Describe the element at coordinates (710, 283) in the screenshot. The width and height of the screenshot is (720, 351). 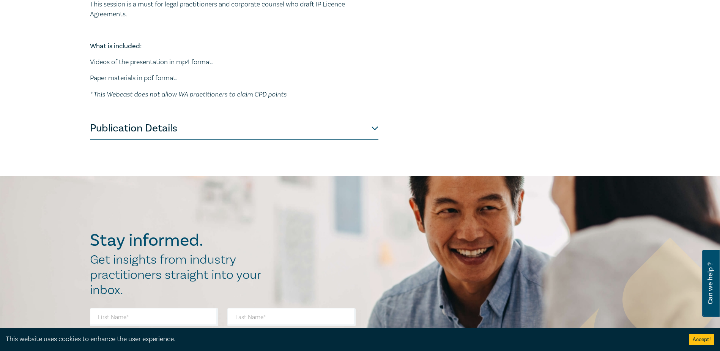
I see `span: Can we help ?` at that location.